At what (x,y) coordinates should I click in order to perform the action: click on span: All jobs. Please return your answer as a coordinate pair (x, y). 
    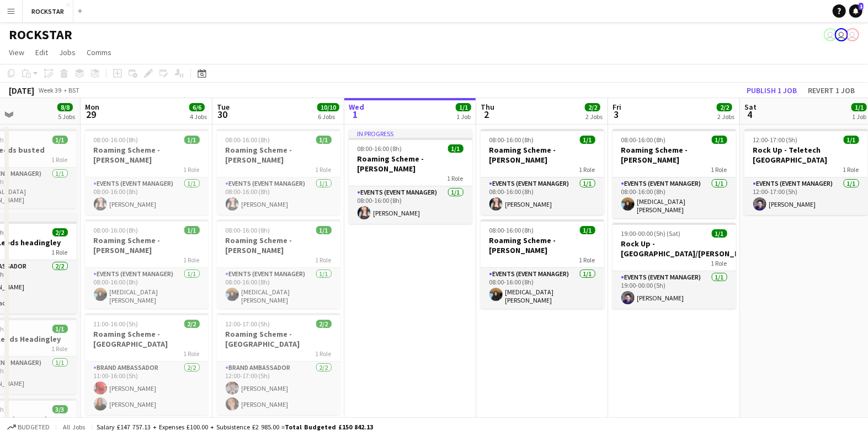
    Looking at the image, I should click on (74, 427).